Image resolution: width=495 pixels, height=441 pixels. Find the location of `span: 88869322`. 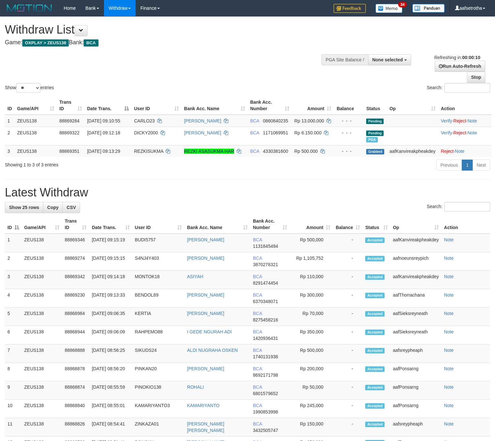

span: 88869322 is located at coordinates (69, 133).